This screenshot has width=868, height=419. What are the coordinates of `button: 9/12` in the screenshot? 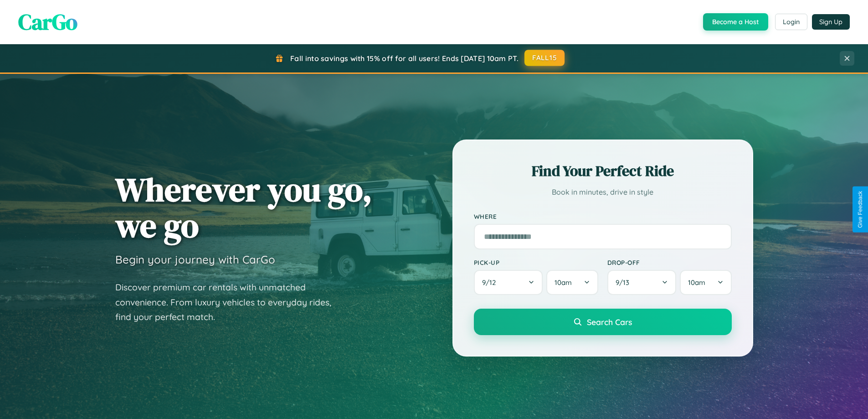 It's located at (508, 282).